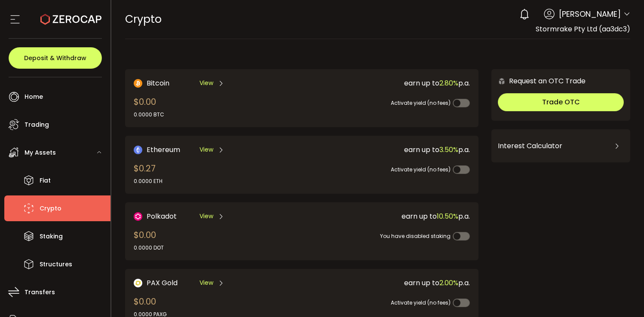  Describe the element at coordinates (55, 58) in the screenshot. I see `button: Deposit & Withdraw` at that location.